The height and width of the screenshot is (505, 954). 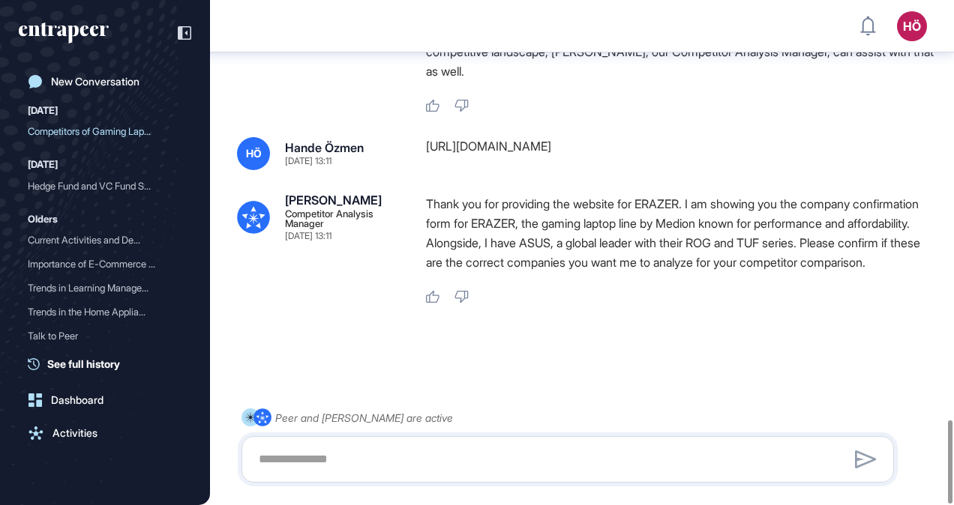 What do you see at coordinates (43, 219) in the screenshot?
I see `div: Olders` at bounding box center [43, 219].